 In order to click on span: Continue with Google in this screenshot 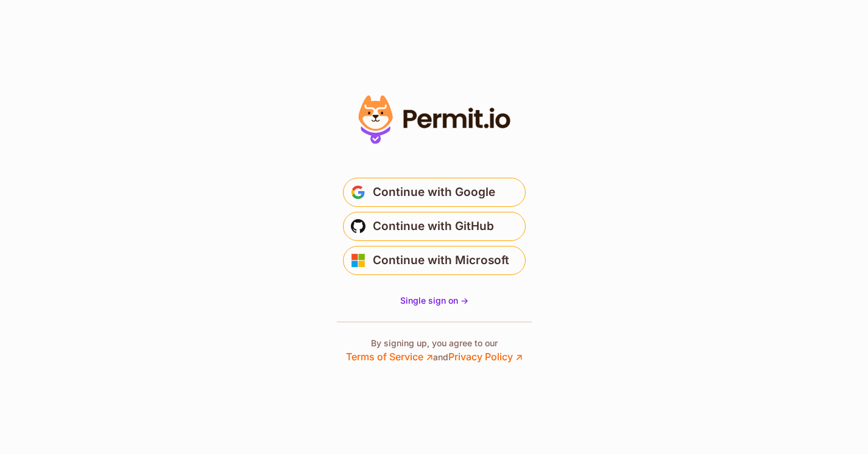, I will do `click(433, 192)`.